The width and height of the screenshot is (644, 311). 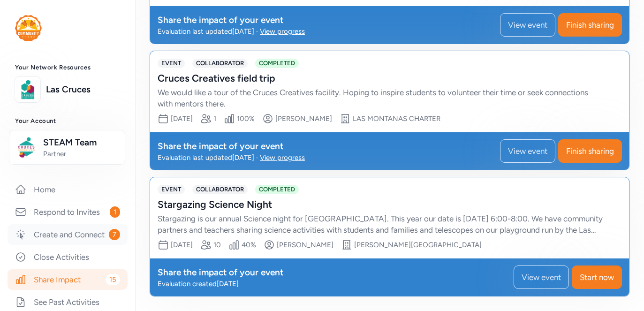 What do you see at coordinates (396, 119) in the screenshot?
I see `div: LAS MONTANAS CHARTER` at bounding box center [396, 119].